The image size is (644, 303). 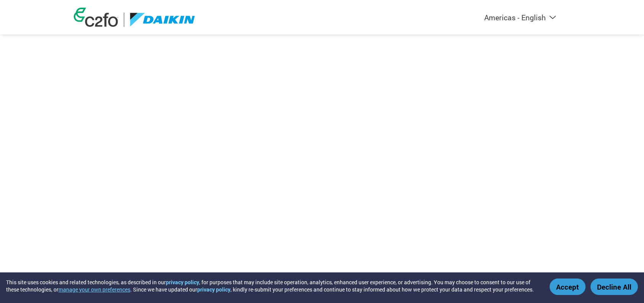 I want to click on button: manage your own preferences, so click(x=94, y=289).